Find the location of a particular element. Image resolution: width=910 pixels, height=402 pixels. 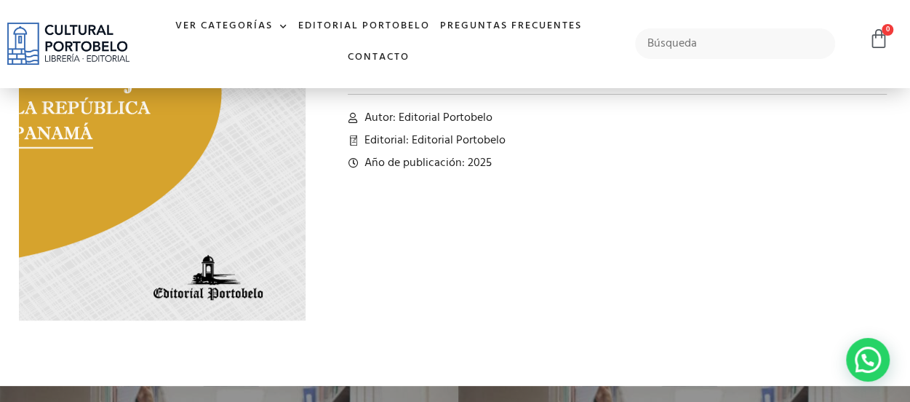

input: Búsqueda is located at coordinates (735, 44).